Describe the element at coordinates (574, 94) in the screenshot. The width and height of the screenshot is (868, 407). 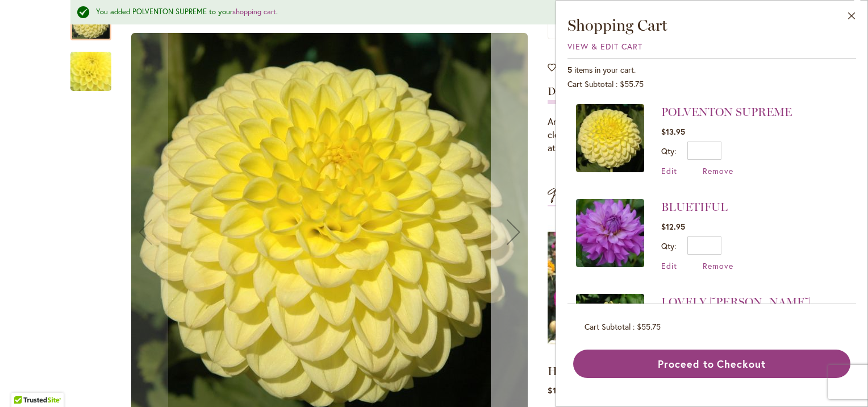
I see `a: Description` at that location.